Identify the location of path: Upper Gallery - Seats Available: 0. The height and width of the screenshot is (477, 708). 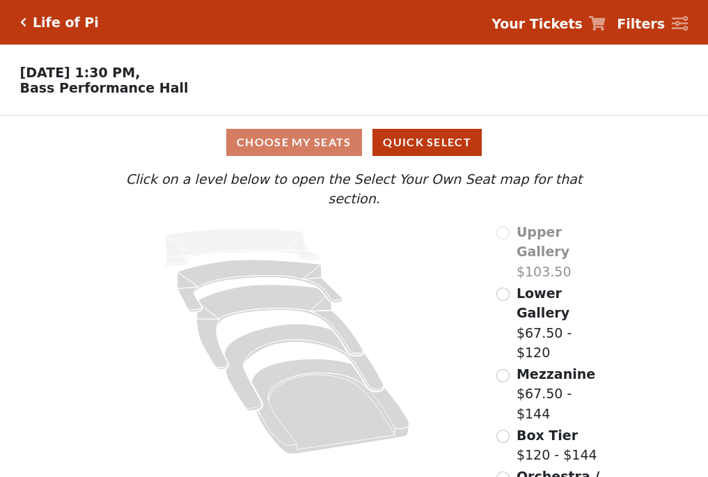
(244, 248).